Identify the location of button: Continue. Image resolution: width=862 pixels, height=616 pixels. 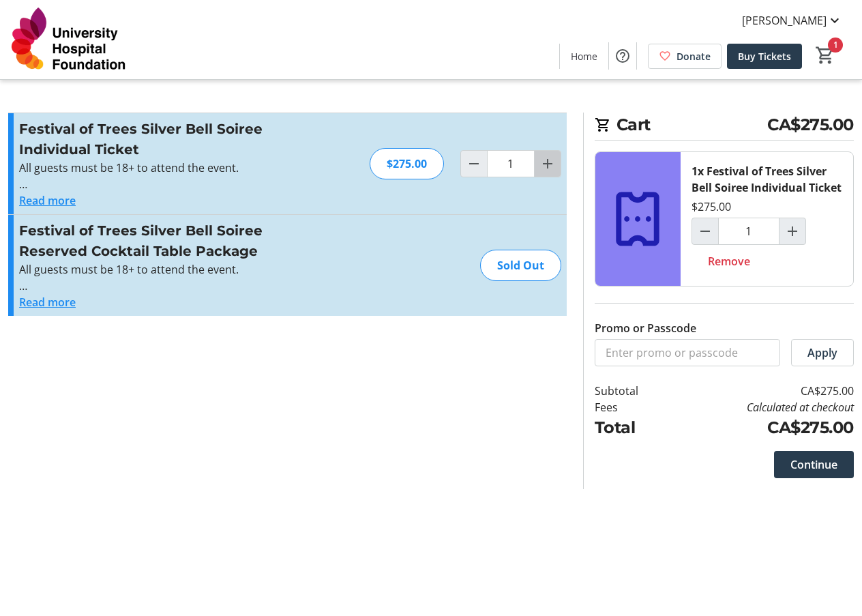
(814, 465).